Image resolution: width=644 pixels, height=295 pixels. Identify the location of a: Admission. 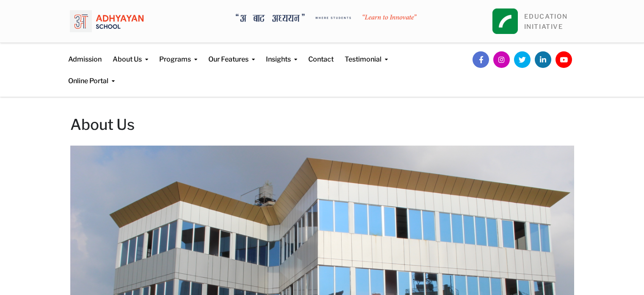
(84, 53).